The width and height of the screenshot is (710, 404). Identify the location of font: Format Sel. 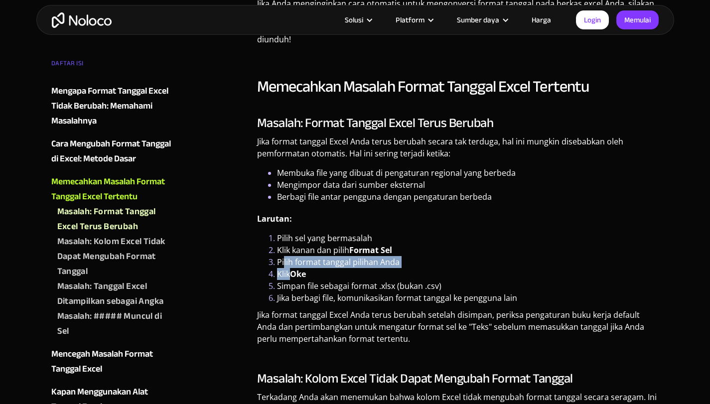
(371, 250).